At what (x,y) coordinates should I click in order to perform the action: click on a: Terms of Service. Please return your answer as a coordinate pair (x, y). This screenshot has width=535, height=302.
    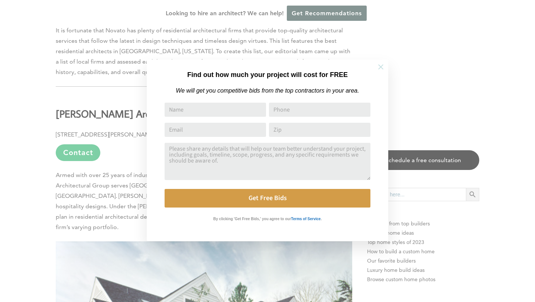
    Looking at the image, I should click on (306, 218).